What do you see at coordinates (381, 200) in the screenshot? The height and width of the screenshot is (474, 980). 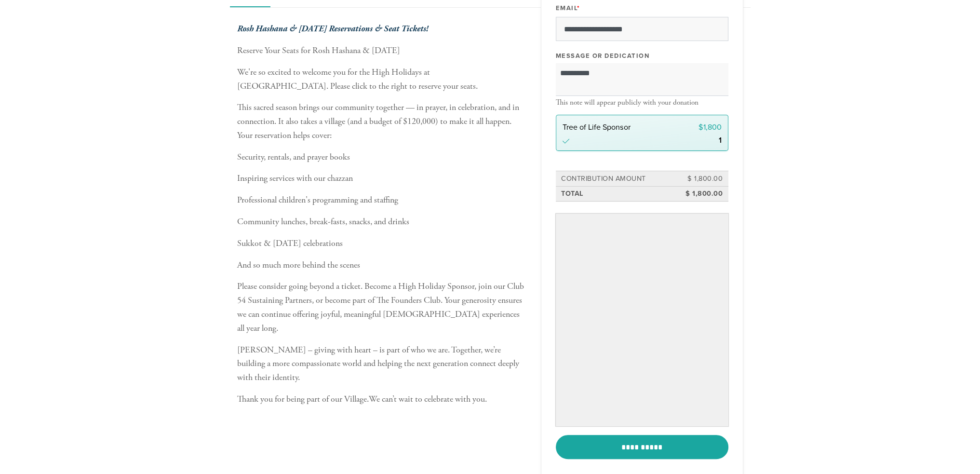 I see `p: Professional children's programming and staffing` at bounding box center [381, 200].